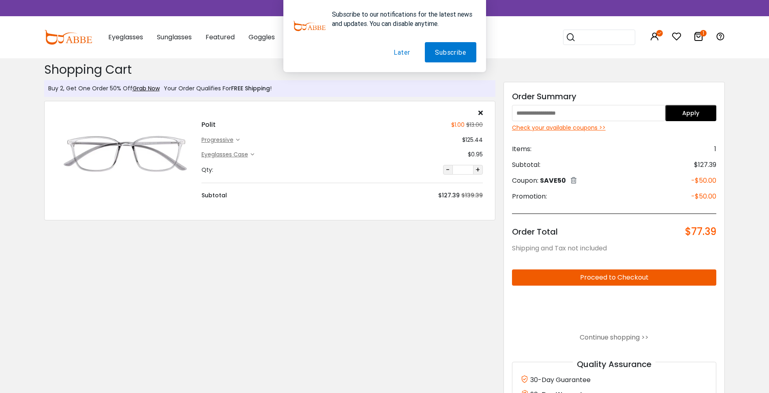  Describe the element at coordinates (218, 140) in the screenshot. I see `div: progressive` at that location.